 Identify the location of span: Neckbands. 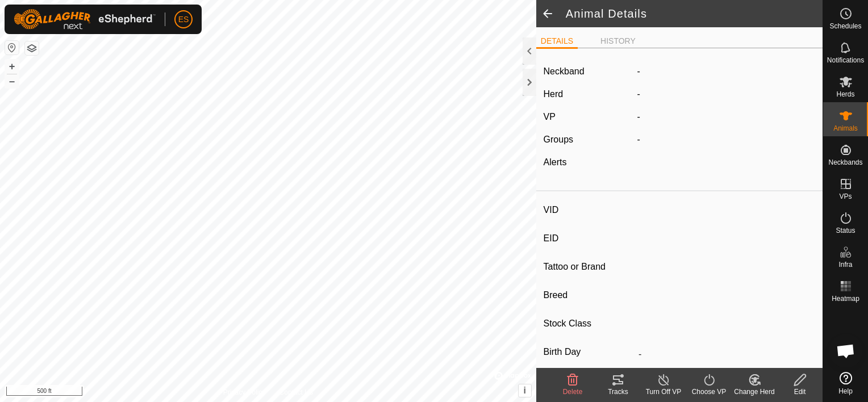
(845, 162).